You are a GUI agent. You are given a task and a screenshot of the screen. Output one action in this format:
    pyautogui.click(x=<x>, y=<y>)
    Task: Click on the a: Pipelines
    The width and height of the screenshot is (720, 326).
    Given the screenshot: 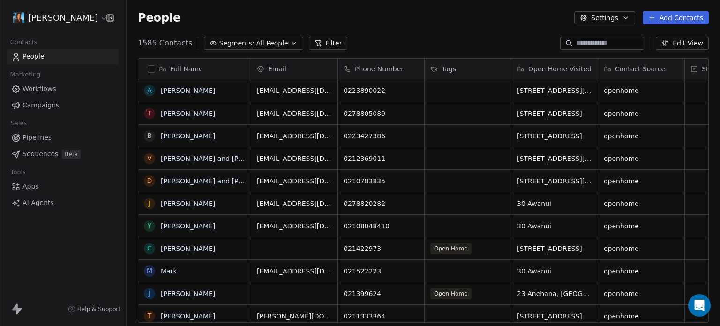 What is the action you would take?
    pyautogui.click(x=63, y=137)
    